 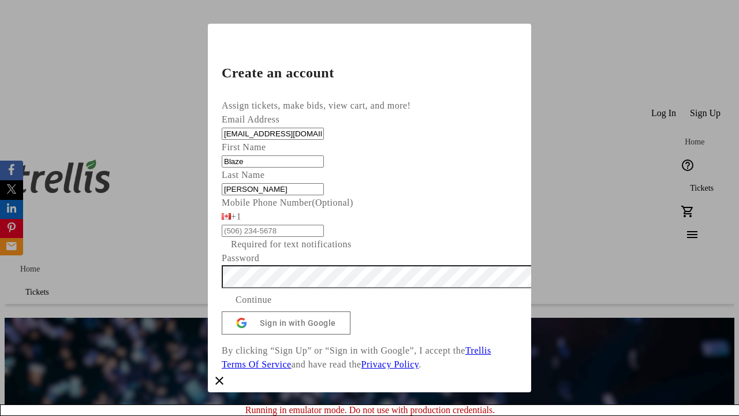 What do you see at coordinates (219, 381) in the screenshot?
I see `button: Close` at bounding box center [219, 381].